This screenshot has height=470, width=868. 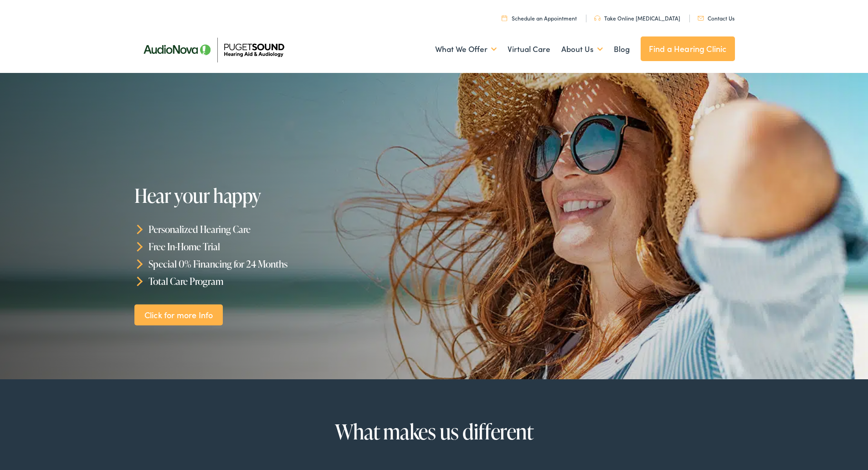 I want to click on a: Blog, so click(x=621, y=49).